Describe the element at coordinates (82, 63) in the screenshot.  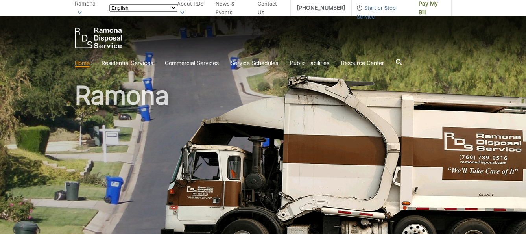
I see `a: Home` at that location.